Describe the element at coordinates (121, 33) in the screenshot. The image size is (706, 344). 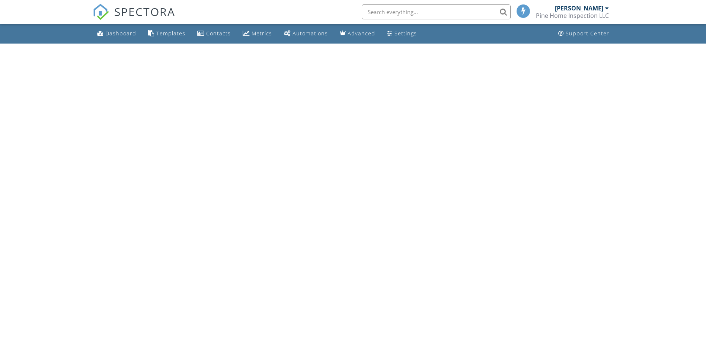
I see `div: Dashboard` at that location.